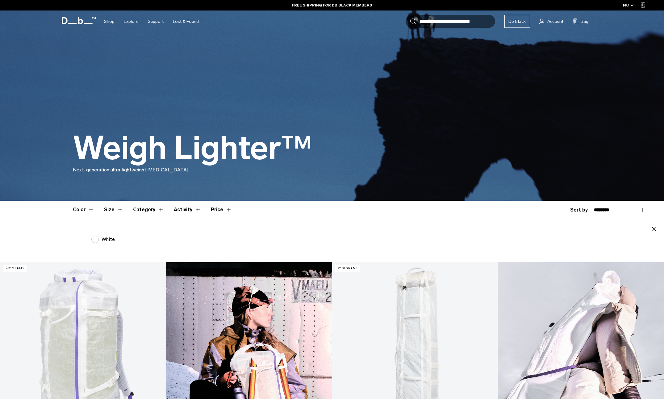 This screenshot has height=399, width=664. What do you see at coordinates (151, 21) in the screenshot?
I see `nav: Main Navigation` at bounding box center [151, 21].